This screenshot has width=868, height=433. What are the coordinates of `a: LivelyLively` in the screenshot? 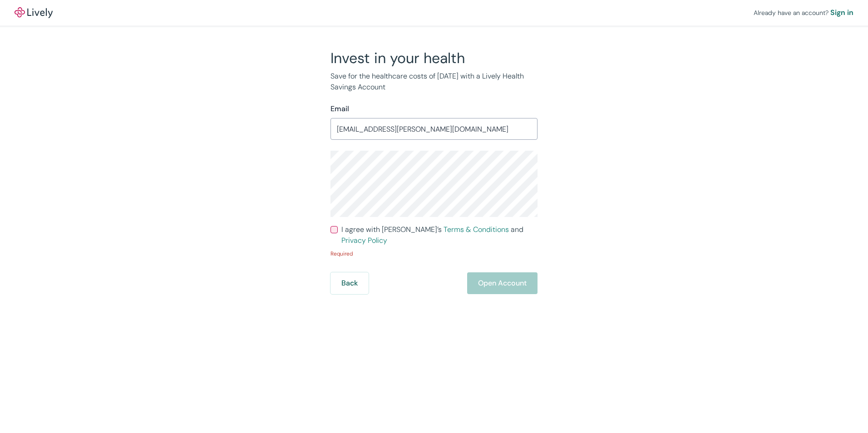 It's located at (33, 13).